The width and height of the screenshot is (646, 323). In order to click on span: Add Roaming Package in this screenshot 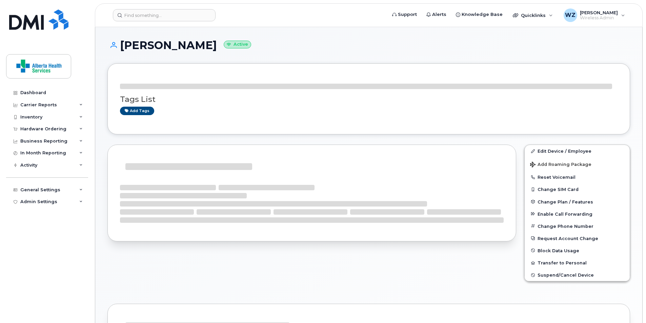, I will do `click(561, 165)`.